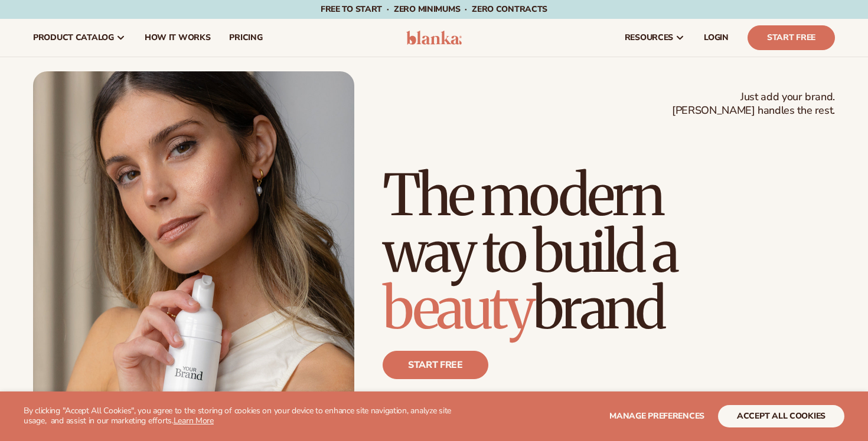  Describe the element at coordinates (716, 37) in the screenshot. I see `span: LOGIN` at that location.